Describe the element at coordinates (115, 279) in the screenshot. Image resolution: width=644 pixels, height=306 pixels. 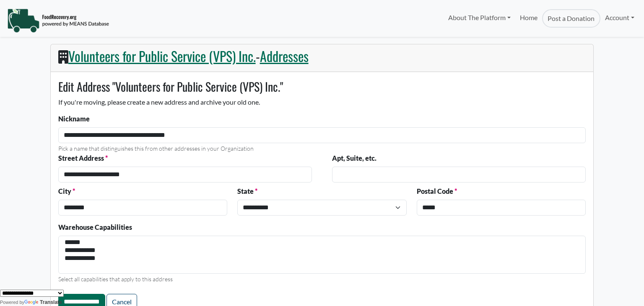
I see `small: Select all capabilities that apply to this address` at that location.